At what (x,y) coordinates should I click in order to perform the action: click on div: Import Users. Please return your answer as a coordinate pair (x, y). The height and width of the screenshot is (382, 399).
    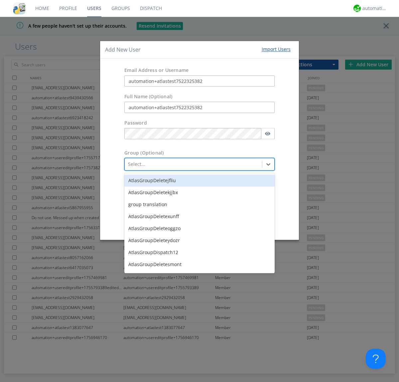
    Looking at the image, I should click on (276, 49).